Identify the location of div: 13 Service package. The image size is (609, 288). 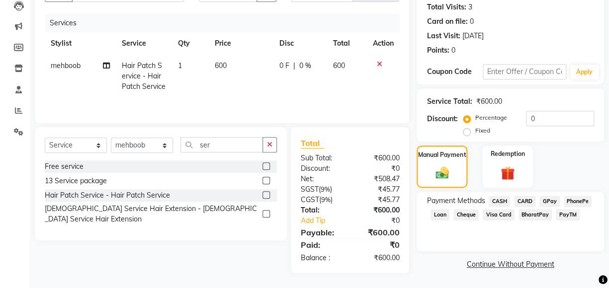
(76, 181).